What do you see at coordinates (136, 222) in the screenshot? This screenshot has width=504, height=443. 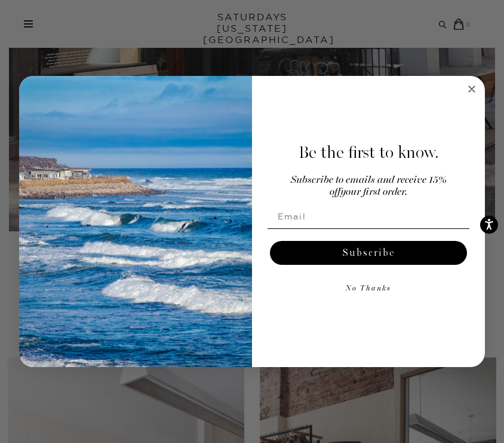 I see `img: 125c788d-000d-4f3e-b05a-1b92b2a23ec9.jpeg` at bounding box center [136, 222].